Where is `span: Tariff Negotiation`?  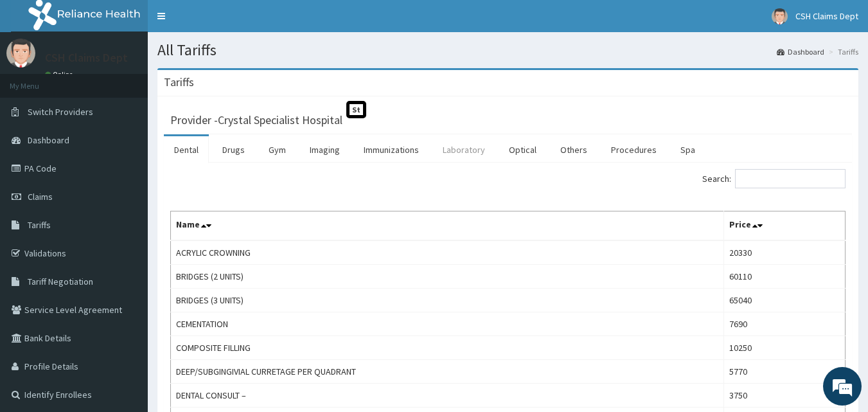
span: Tariff Negotiation is located at coordinates (60, 281).